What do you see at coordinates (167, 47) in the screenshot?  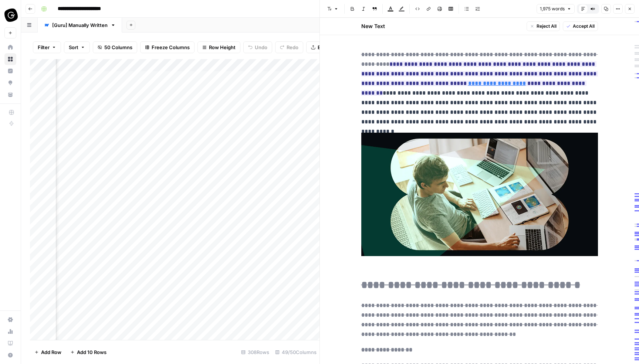 I see `button: Freeze Columns` at bounding box center [167, 47].